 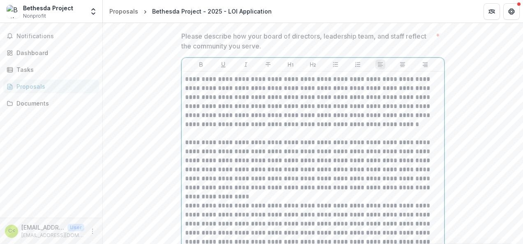 What do you see at coordinates (336, 65) in the screenshot?
I see `button: Bullet List` at bounding box center [336, 65].